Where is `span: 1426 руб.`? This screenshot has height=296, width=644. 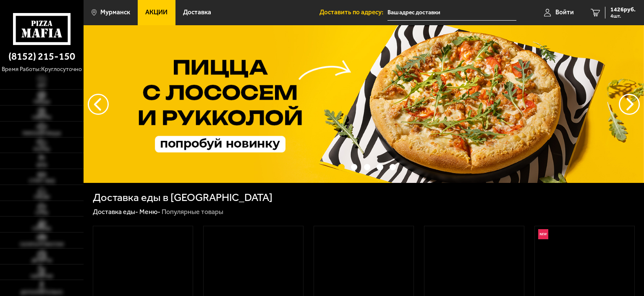
span: 1426 руб. is located at coordinates (623, 10).